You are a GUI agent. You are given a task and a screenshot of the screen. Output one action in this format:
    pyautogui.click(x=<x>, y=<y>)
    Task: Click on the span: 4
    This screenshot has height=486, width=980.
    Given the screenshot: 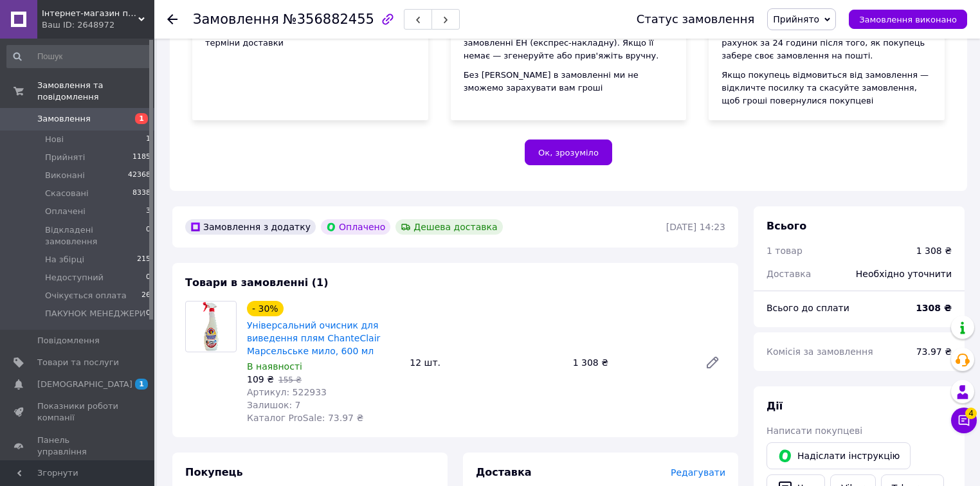 What is the action you would take?
    pyautogui.click(x=971, y=414)
    